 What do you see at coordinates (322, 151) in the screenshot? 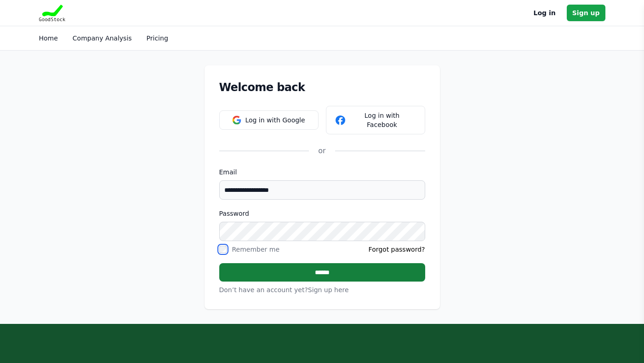
I see `div: or` at bounding box center [322, 151].